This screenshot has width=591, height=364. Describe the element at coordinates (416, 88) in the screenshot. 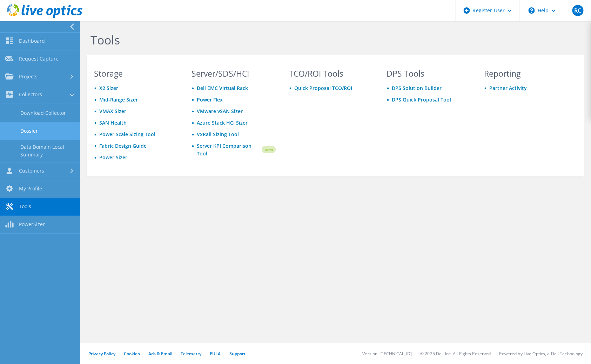

I see `a: DPS Solution Builder` at that location.